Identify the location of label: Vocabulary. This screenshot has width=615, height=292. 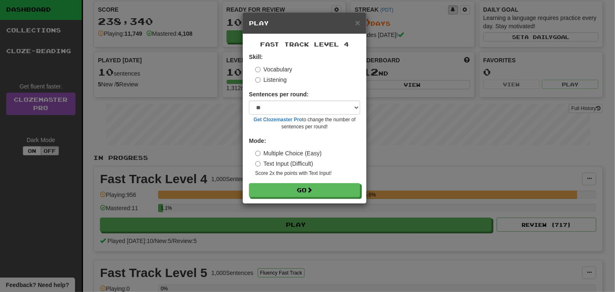
(274, 69).